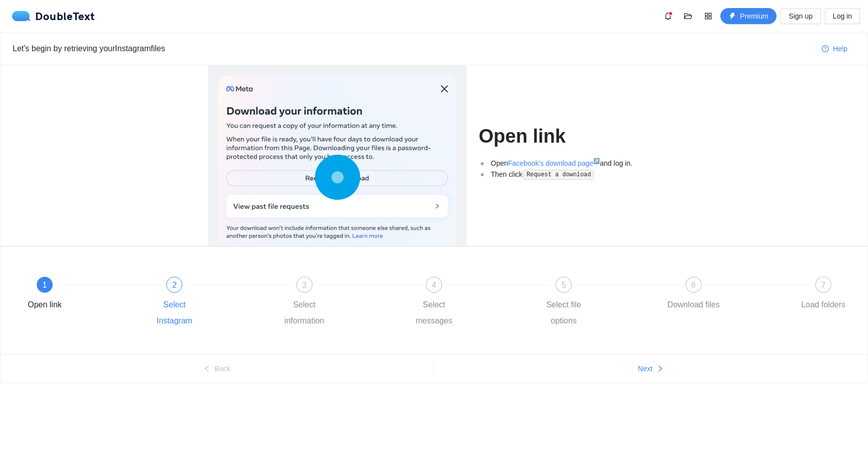  I want to click on span: Sign up, so click(800, 17).